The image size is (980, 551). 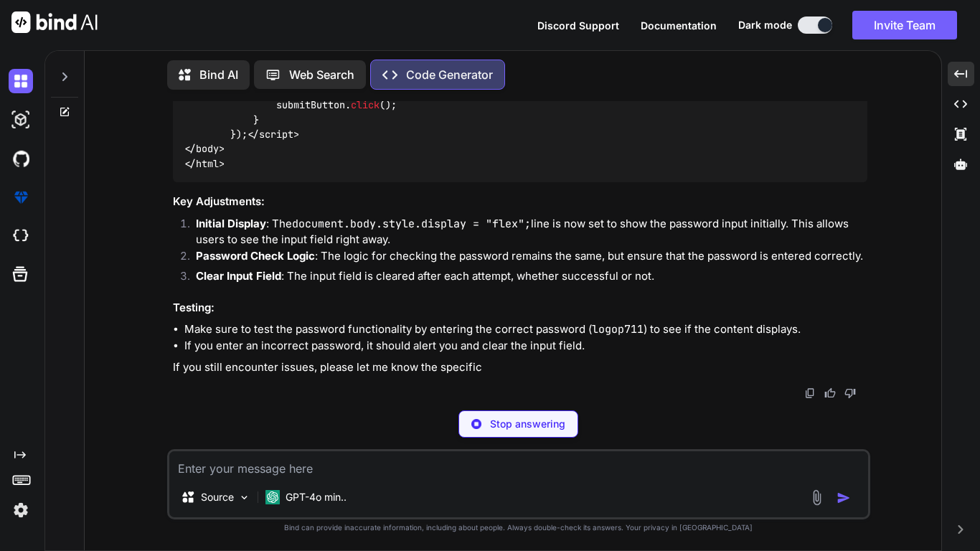 What do you see at coordinates (21, 81) in the screenshot?
I see `img: darkChat` at bounding box center [21, 81].